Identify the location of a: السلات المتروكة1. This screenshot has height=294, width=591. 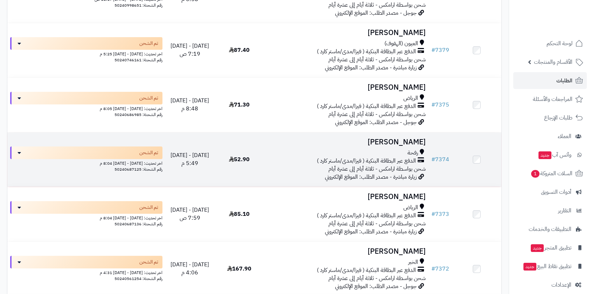
(550, 173).